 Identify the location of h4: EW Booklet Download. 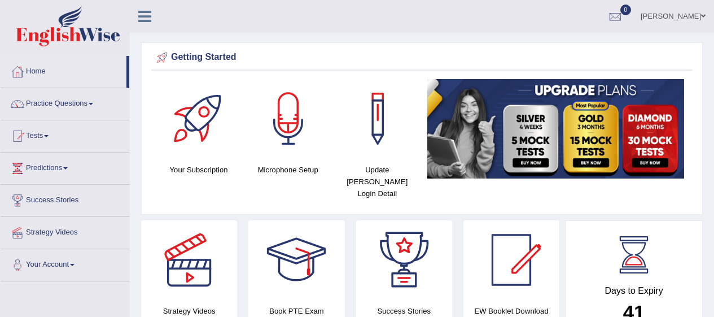
(512, 311).